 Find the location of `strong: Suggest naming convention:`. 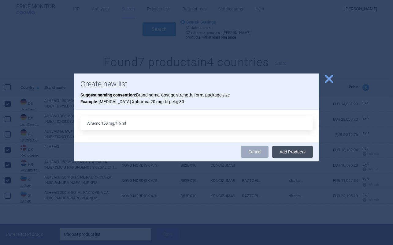

strong: Suggest naming convention: is located at coordinates (108, 95).